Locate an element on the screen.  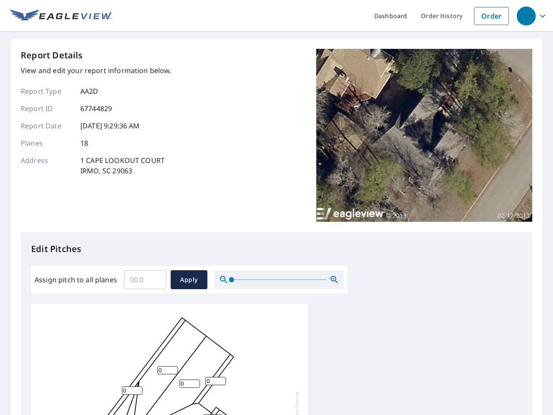
p: Report Date is located at coordinates (47, 126).